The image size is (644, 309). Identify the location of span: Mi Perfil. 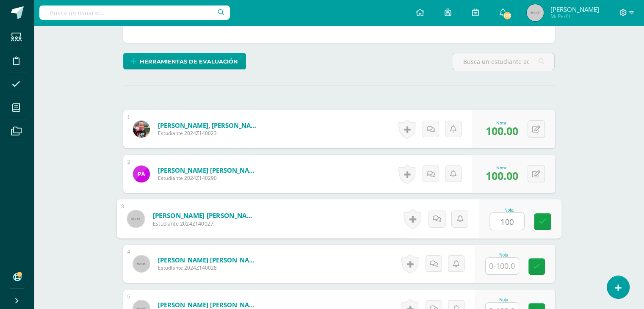
(574, 16).